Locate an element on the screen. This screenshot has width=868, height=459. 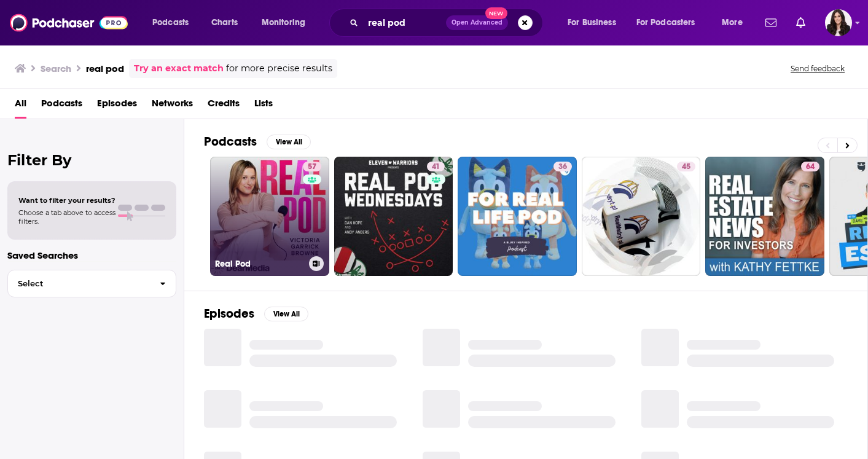
span: All is located at coordinates (20, 106).